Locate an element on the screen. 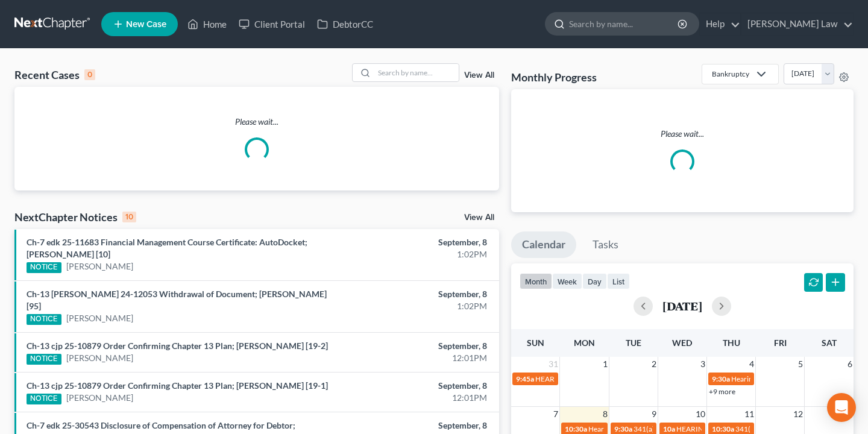 This screenshot has width=868, height=434. span: Sun is located at coordinates (535, 342).